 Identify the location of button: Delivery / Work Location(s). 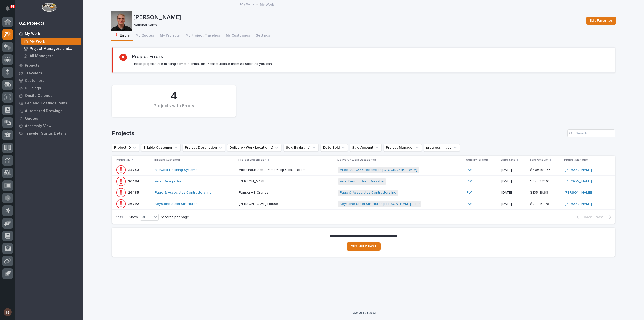
(254, 147).